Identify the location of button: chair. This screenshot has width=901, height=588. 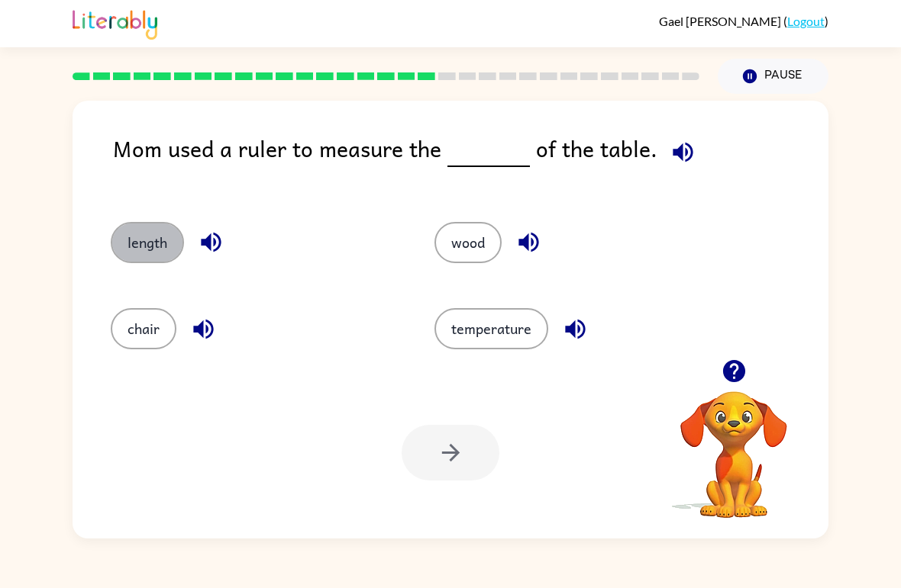
(144, 329).